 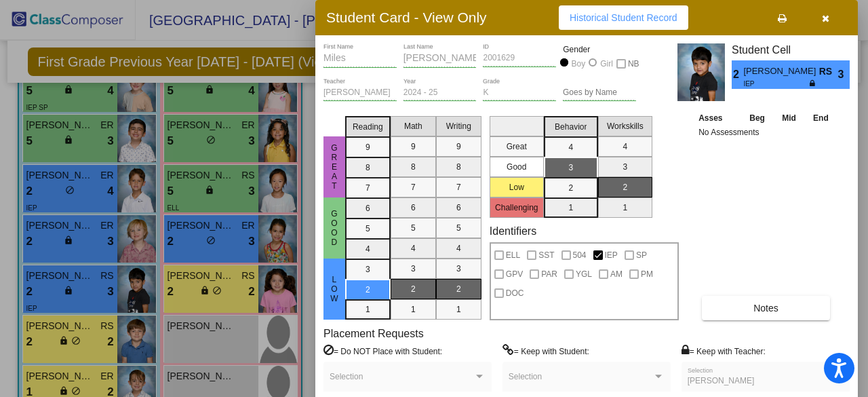 I want to click on label: = Keep with Student:, so click(x=546, y=351).